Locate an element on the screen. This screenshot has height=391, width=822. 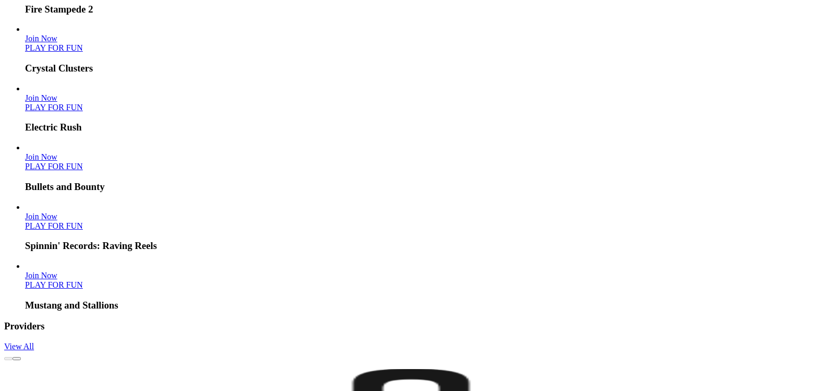
article: Mustang and Stallions is located at coordinates (421, 286).